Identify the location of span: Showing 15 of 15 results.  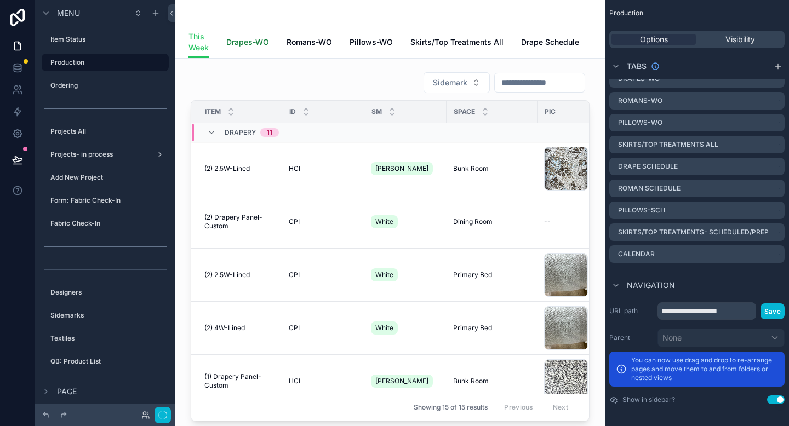
(450, 408).